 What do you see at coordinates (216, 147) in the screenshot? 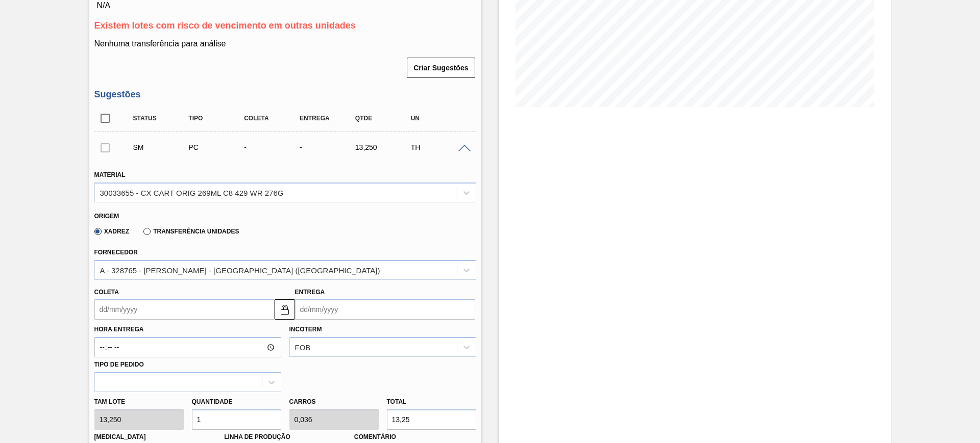
I see `div: Pedido de Compra` at bounding box center [216, 147].